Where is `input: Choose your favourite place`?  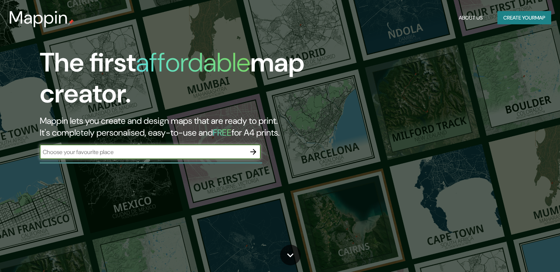 input: Choose your favourite place is located at coordinates (143, 152).